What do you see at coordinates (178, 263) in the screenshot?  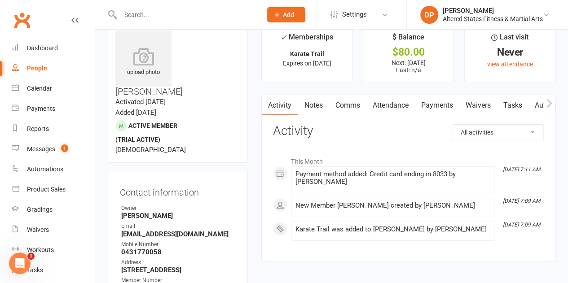 I see `div: Address` at bounding box center [178, 263].